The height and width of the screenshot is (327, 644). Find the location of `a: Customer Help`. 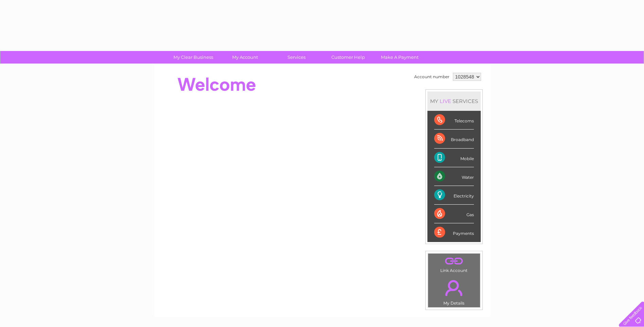

a: Customer Help is located at coordinates (348, 57).